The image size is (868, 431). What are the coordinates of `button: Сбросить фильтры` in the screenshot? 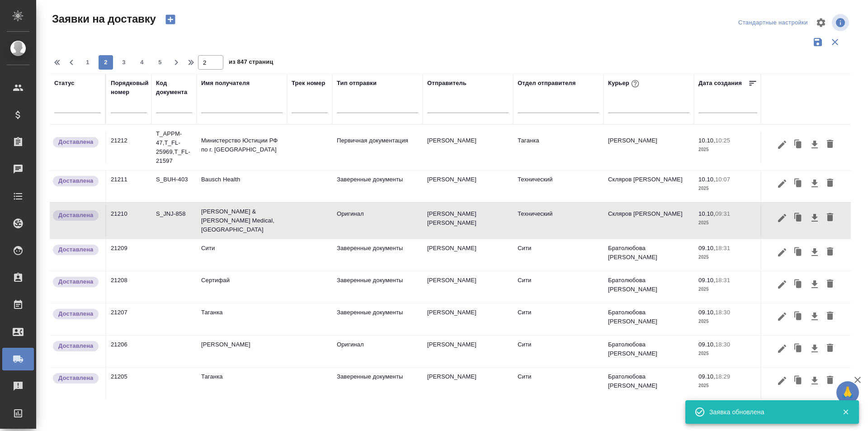 It's located at (835, 42).